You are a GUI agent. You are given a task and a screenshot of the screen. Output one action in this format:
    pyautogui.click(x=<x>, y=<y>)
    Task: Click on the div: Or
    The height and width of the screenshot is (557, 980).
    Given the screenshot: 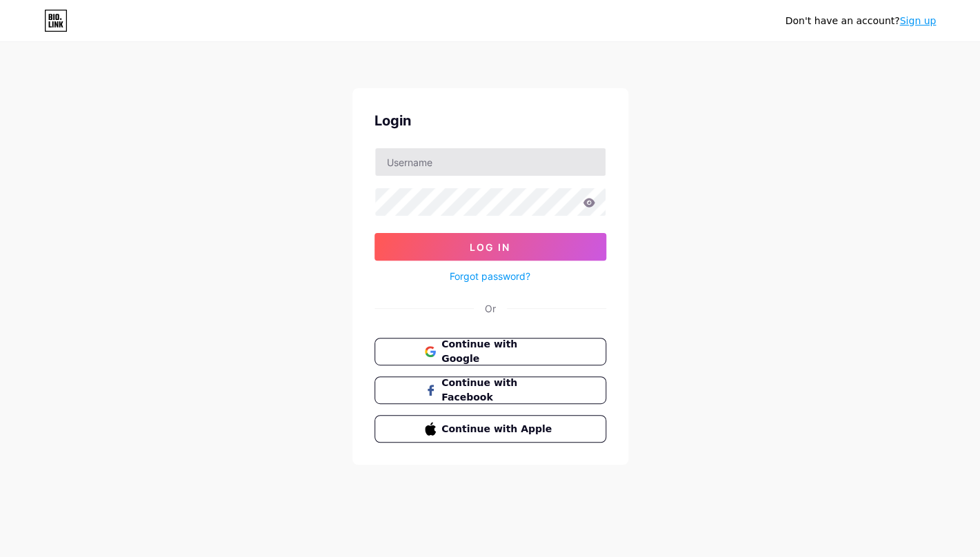 What is the action you would take?
    pyautogui.click(x=490, y=308)
    